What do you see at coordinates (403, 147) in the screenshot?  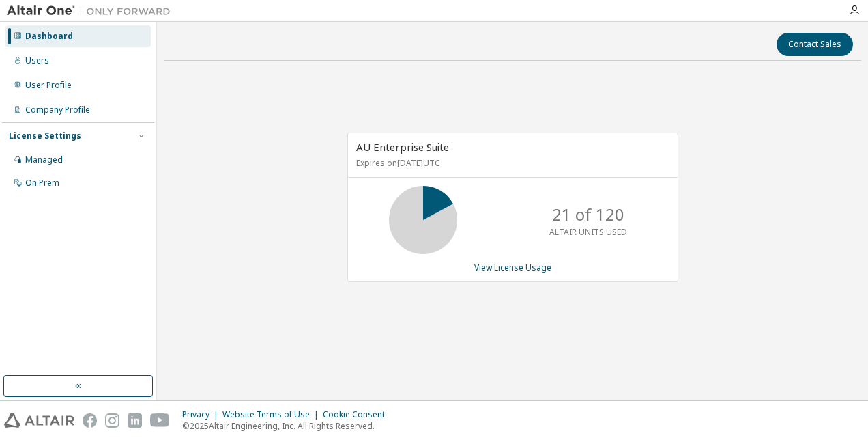 I see `span: AU Enterprise Suite` at bounding box center [403, 147].